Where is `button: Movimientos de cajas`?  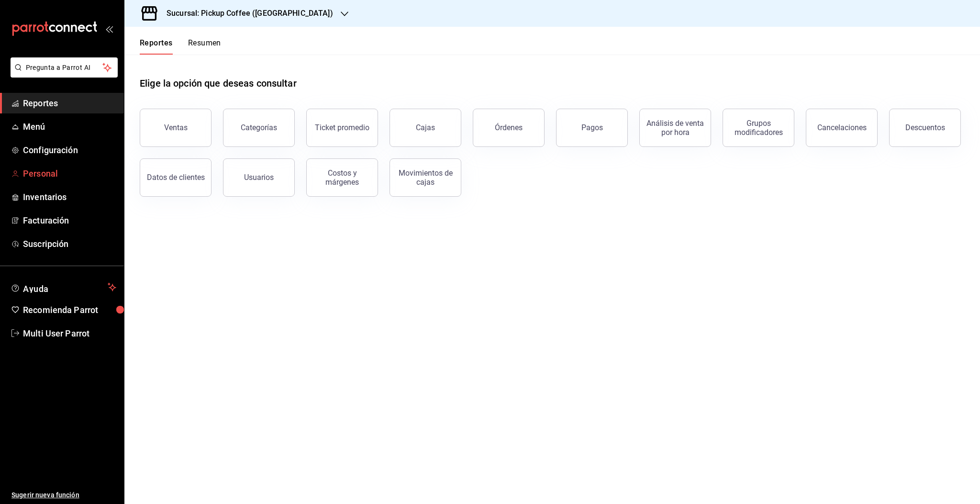
button: Movimientos de cajas is located at coordinates (425, 178).